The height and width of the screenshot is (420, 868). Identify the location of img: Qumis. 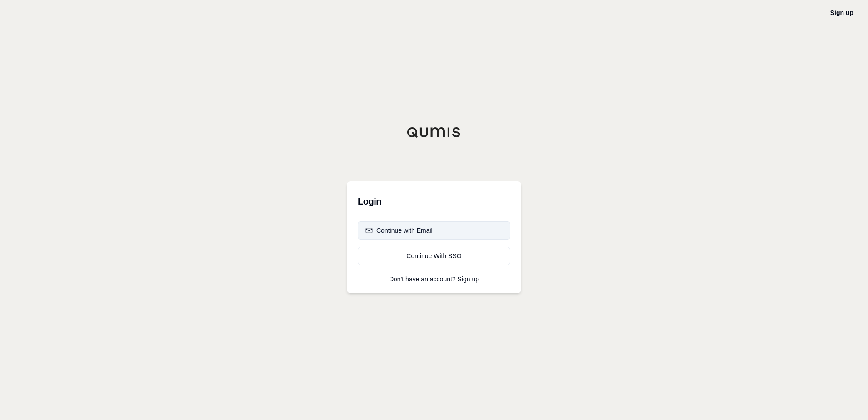
(434, 132).